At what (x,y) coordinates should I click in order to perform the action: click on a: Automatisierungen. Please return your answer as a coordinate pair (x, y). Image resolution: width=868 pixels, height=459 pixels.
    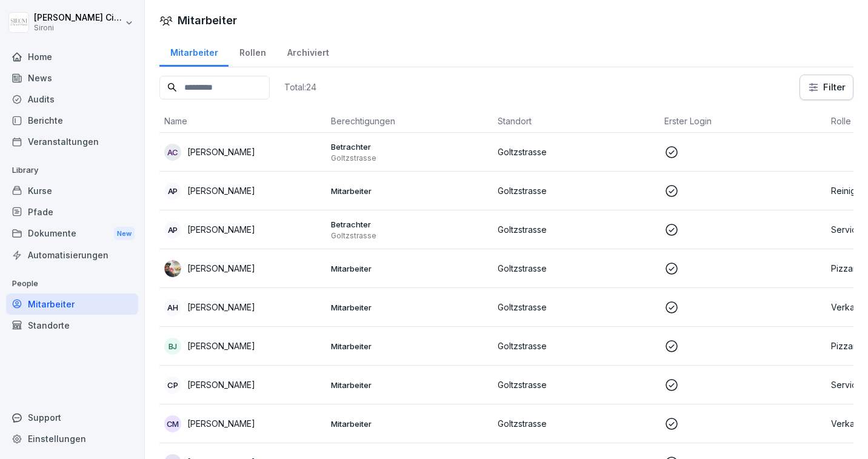
    Looking at the image, I should click on (72, 254).